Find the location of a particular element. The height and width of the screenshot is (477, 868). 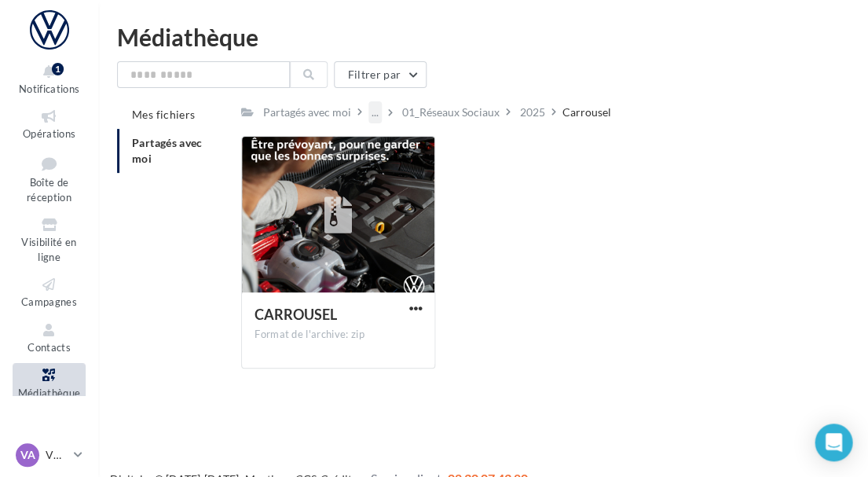

span: Notifications is located at coordinates (49, 88).